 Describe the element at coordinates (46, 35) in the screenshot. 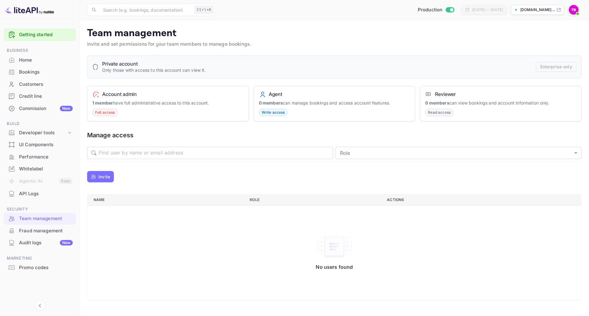

I see `a: Getting started` at that location.